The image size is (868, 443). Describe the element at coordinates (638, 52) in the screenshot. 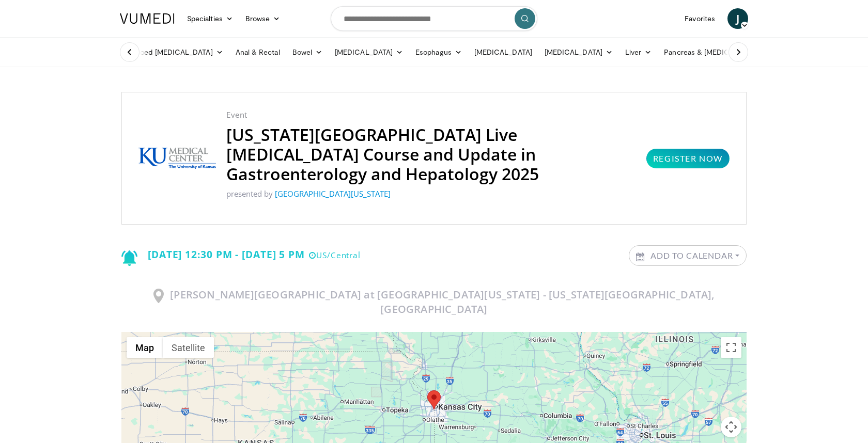

I see `a: Liver` at that location.